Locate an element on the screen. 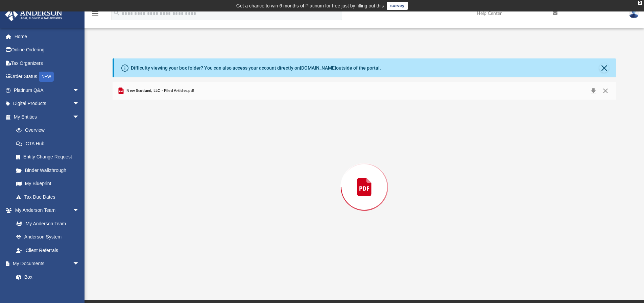  img: User Pic is located at coordinates (633, 13).